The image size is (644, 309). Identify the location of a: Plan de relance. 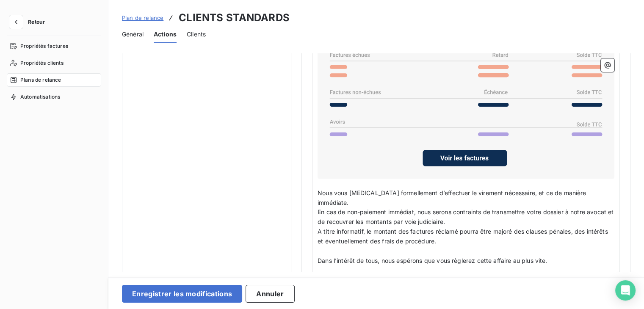
(143, 18).